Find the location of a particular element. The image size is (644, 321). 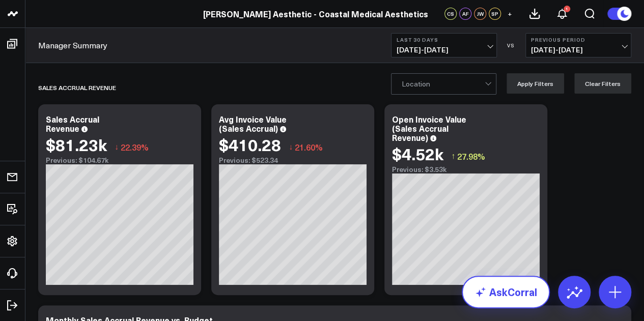

div: Previous: $104.67k is located at coordinates (120, 160).